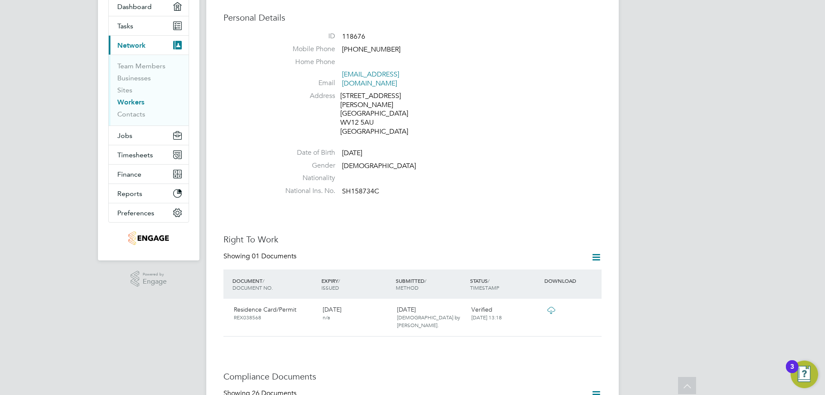  I want to click on div: DOCUMENT, so click(275, 284).